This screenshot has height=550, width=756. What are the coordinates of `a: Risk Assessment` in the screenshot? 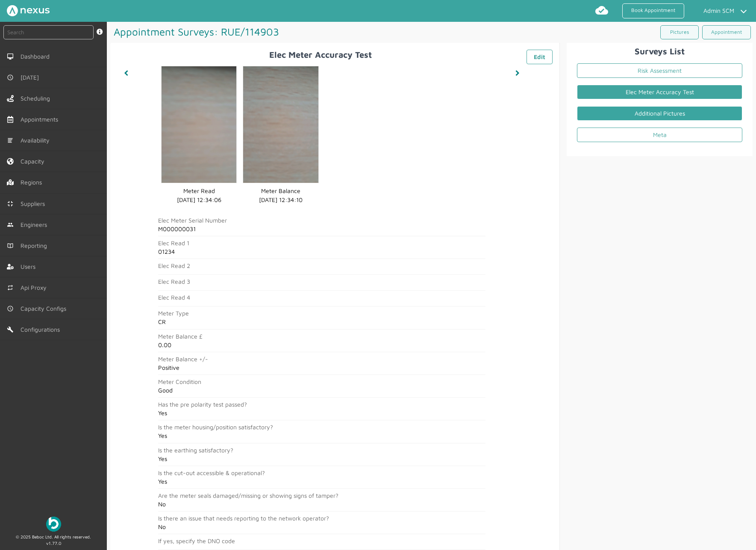 It's located at (660, 71).